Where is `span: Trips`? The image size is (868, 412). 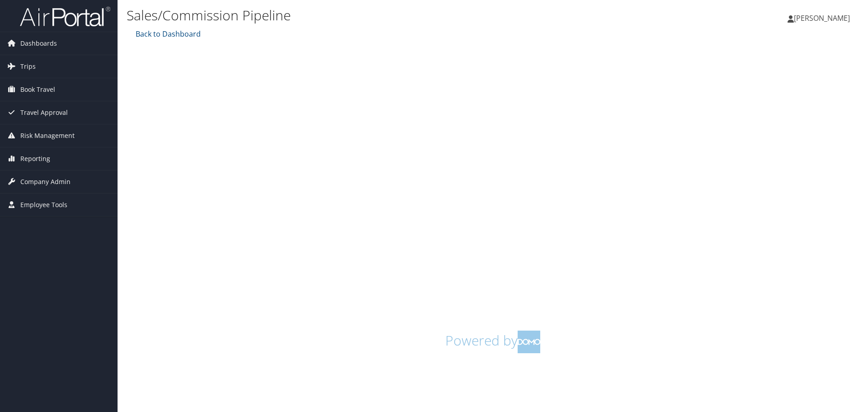 span: Trips is located at coordinates (28, 66).